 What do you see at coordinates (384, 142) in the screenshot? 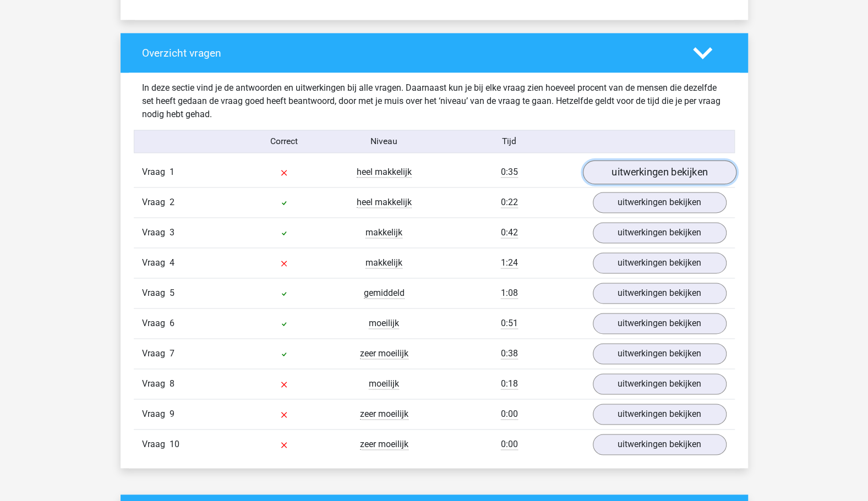
I see `div: Niveau` at bounding box center [384, 142].